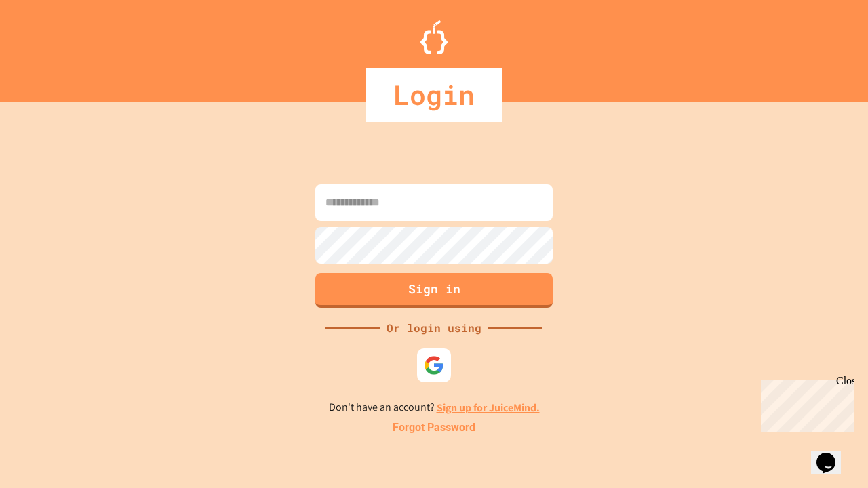 Image resolution: width=868 pixels, height=488 pixels. Describe the element at coordinates (434, 95) in the screenshot. I see `div: Login` at that location.